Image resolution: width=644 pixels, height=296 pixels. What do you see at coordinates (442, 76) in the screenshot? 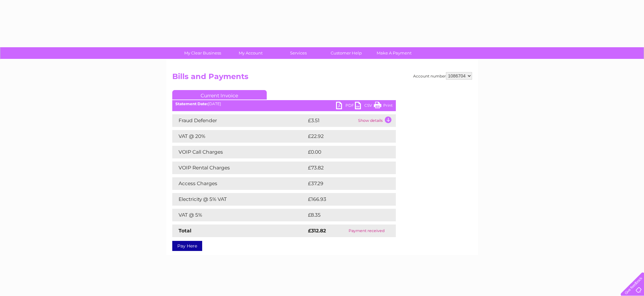
I see `div: Account number` at bounding box center [442, 76].